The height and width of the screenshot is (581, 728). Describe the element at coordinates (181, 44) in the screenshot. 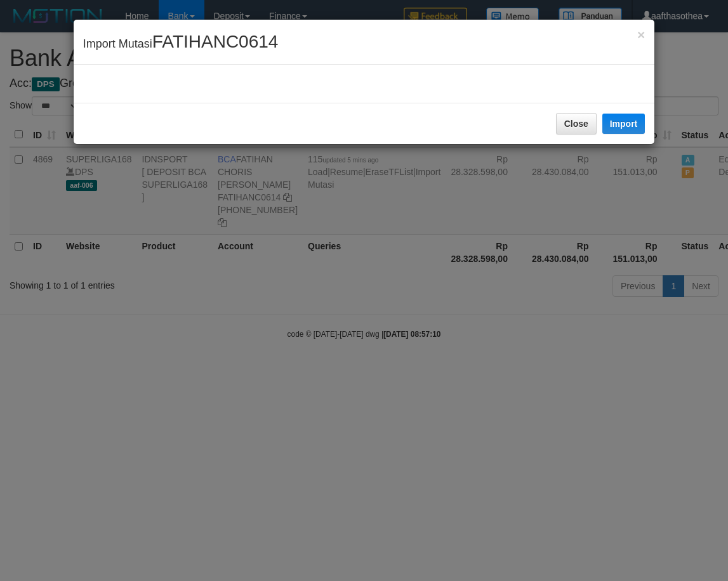

I see `span: Import Mutasi` at that location.